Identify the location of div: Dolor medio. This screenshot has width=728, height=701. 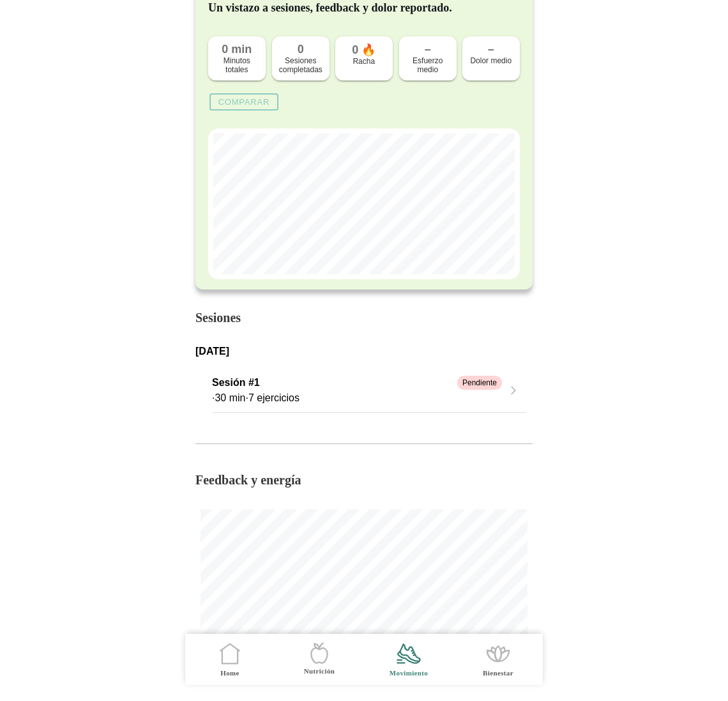
(491, 61).